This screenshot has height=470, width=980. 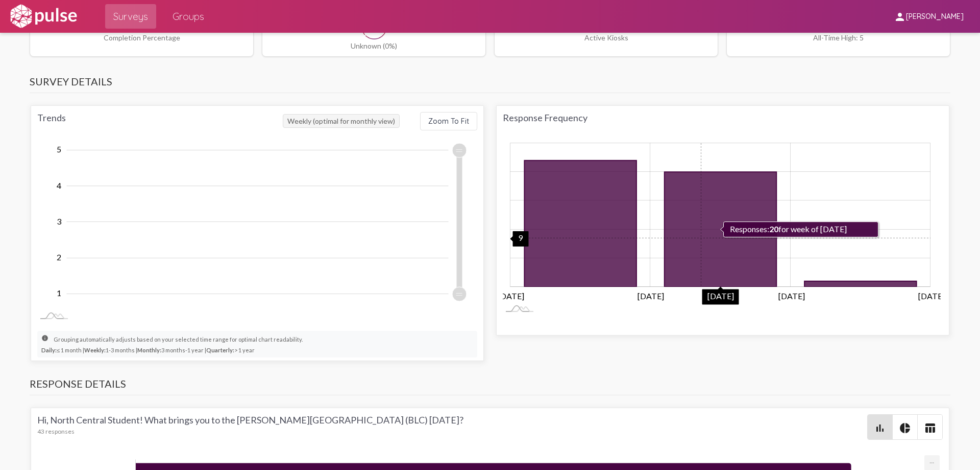 I want to click on strong: Quarterly:, so click(x=220, y=350).